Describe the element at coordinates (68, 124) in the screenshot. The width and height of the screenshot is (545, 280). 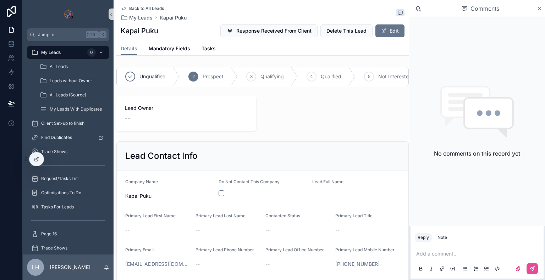
I see `a: Client Set-up to finish` at that location.